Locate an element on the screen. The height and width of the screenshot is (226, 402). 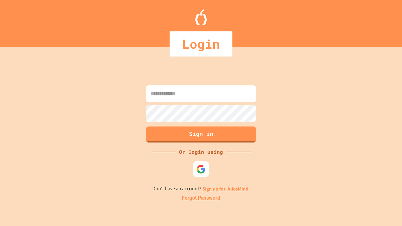
img: Logo.svg is located at coordinates (201, 17).